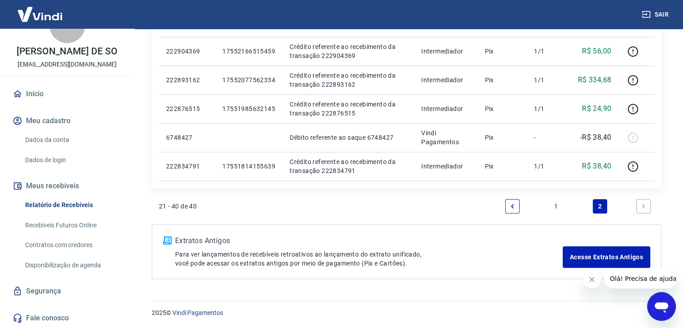 This screenshot has width=683, height=328. Describe the element at coordinates (606, 257) in the screenshot. I see `a: Acesse Extratos Antigos` at that location.